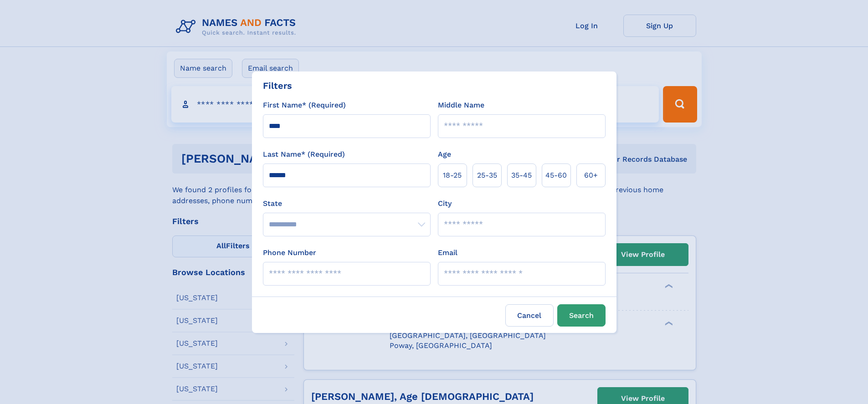 This screenshot has height=404, width=868. Describe the element at coordinates (452, 176) in the screenshot. I see `span: 18‑25` at that location.